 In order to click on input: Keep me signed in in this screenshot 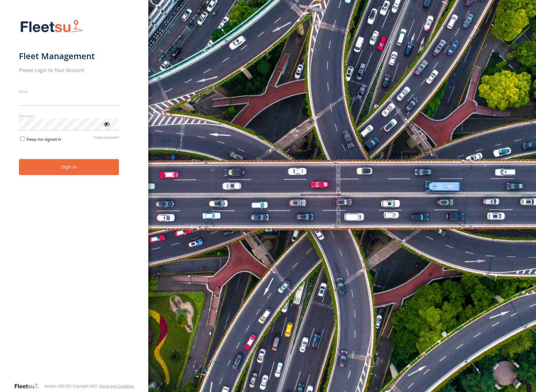, I will do `click(22, 138)`.